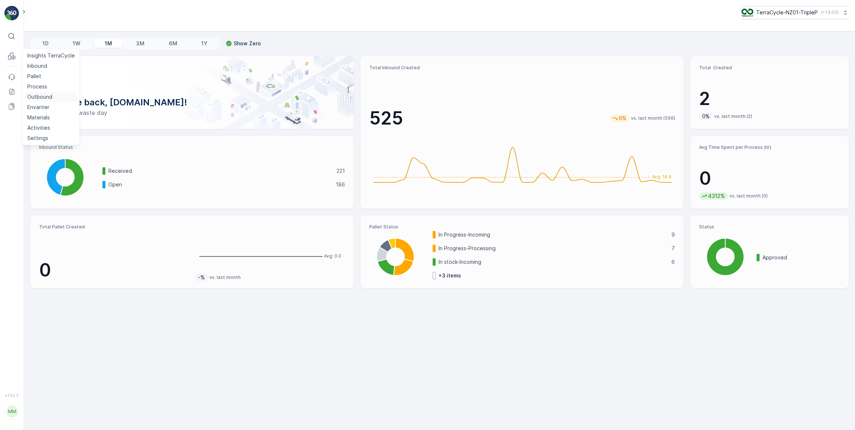 This screenshot has height=430, width=855. What do you see at coordinates (12, 395) in the screenshot?
I see `span: v 1.52.2` at bounding box center [12, 395].